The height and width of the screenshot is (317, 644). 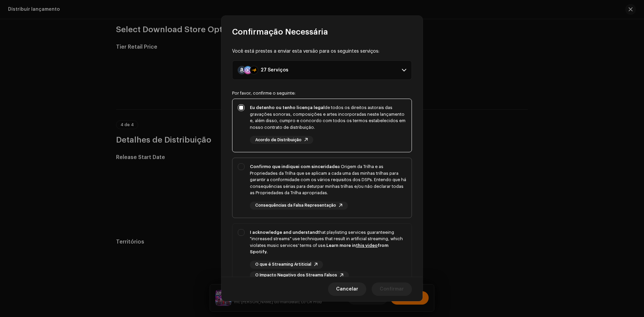 I want to click on div: Você está prestes a enviar esta versão para os seguintes serviços:, so click(x=322, y=51).